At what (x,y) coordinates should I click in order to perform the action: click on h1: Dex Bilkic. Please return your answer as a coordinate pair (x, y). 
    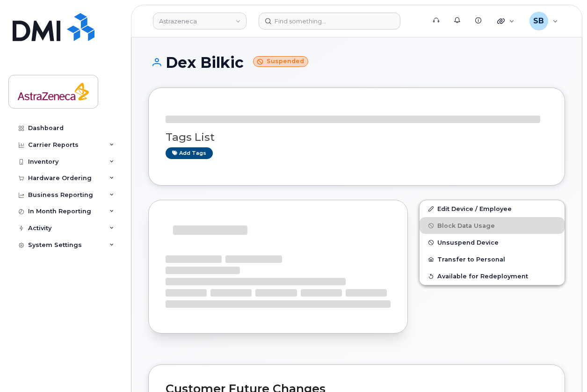
    Looking at the image, I should click on (356, 62).